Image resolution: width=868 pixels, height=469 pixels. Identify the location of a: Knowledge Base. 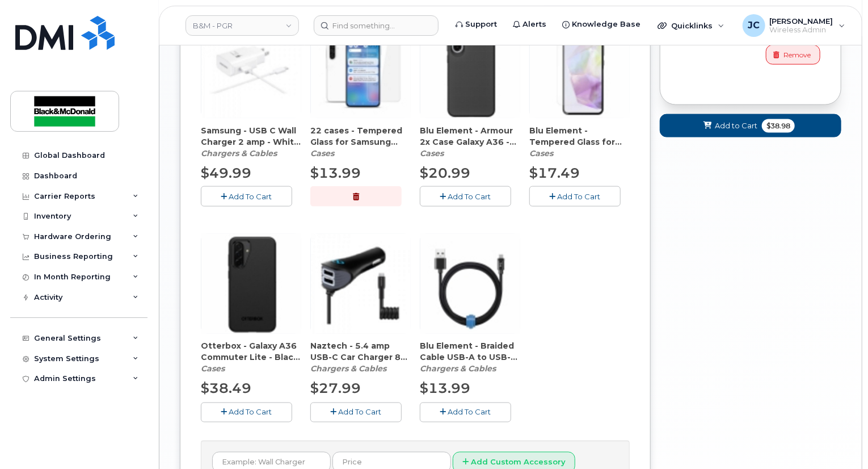
(602, 24).